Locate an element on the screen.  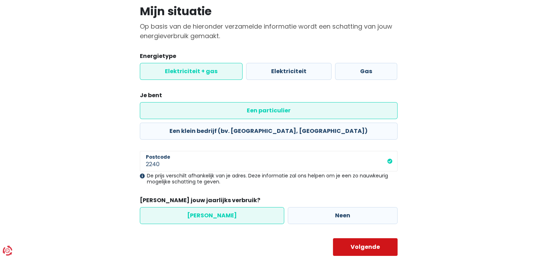
input: 1000 is located at coordinates (269, 161).